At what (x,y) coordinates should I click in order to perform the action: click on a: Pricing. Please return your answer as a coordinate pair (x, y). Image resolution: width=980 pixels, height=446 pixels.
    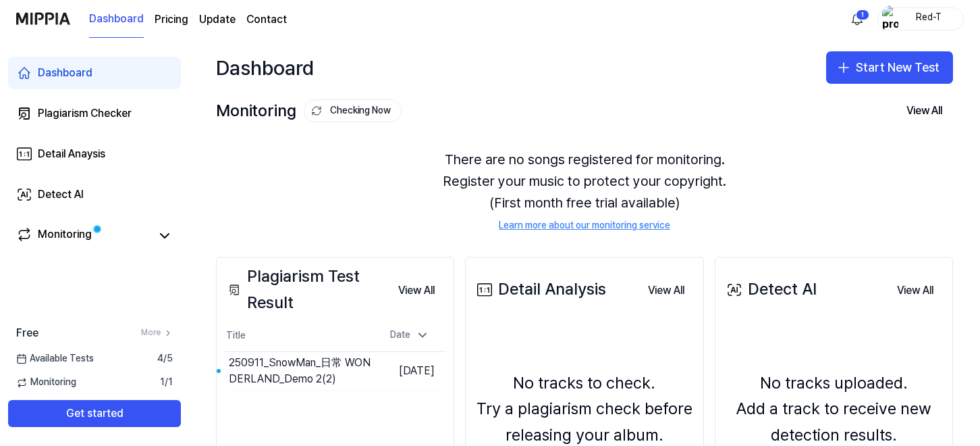
    Looking at the image, I should click on (172, 19).